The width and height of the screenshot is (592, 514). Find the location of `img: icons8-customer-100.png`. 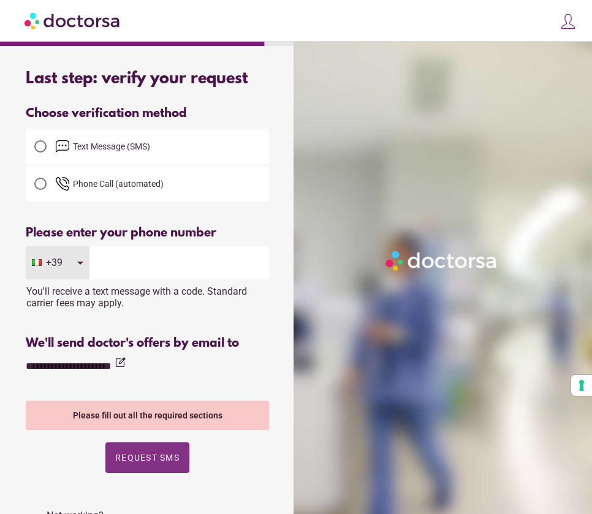

img: icons8-customer-100.png is located at coordinates (568, 21).